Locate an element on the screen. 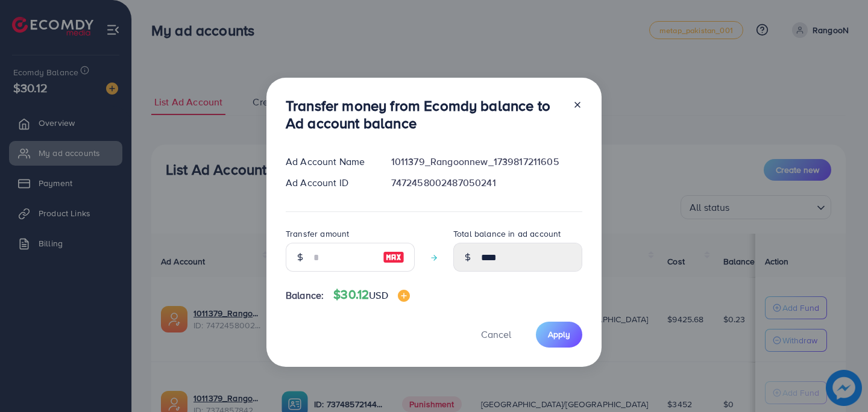 The width and height of the screenshot is (868, 412). div: Ad Account ID is located at coordinates (328, 183).